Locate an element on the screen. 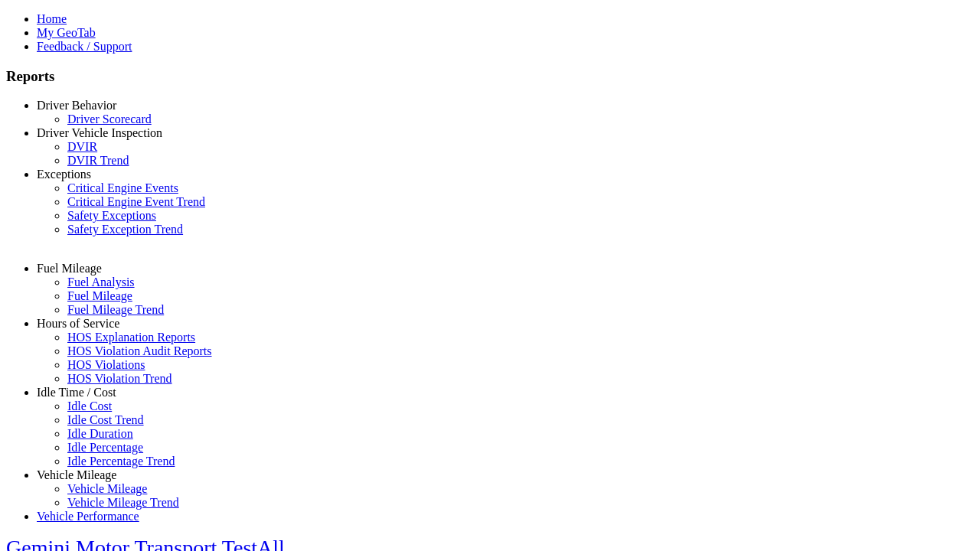  a: Idle Percentage is located at coordinates (105, 447).